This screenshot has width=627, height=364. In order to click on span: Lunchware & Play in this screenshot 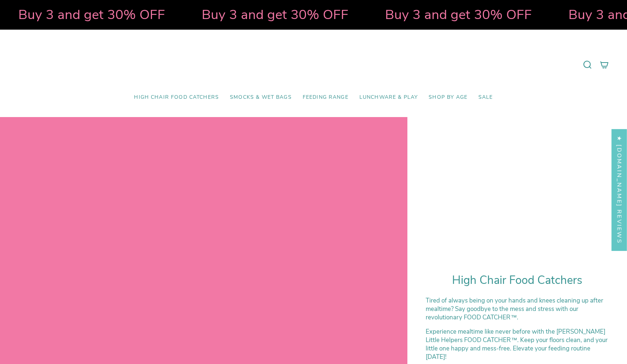, I will do `click(388, 97)`.